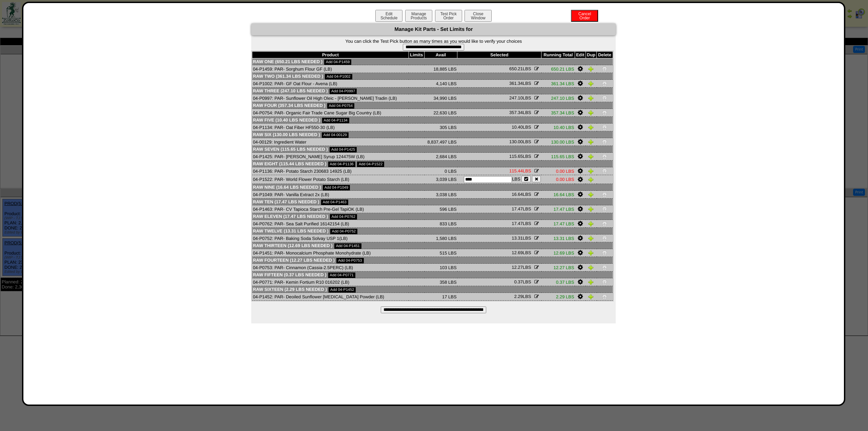  What do you see at coordinates (580, 55) in the screenshot?
I see `th: Edit` at bounding box center [580, 55].